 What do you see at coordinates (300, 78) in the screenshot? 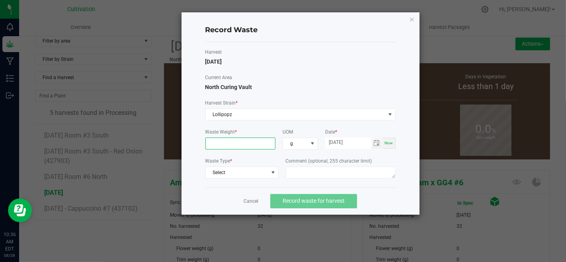
I see `label: Current Area` at bounding box center [300, 78].